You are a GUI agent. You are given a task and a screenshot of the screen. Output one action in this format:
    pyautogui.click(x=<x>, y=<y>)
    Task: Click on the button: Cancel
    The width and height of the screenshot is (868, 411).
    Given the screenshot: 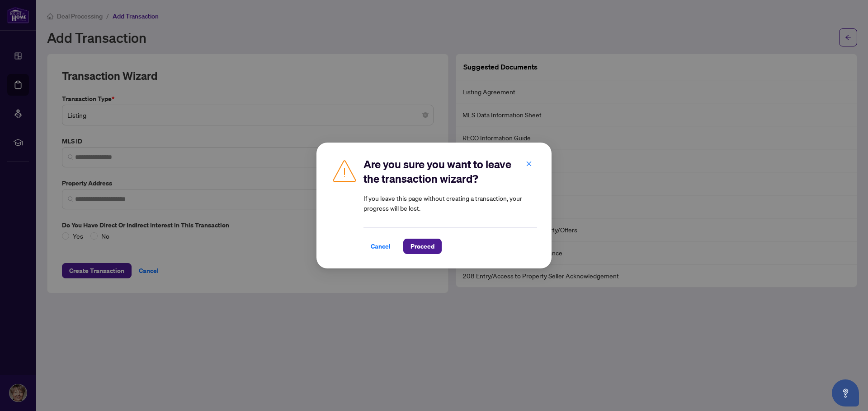 What is the action you would take?
    pyautogui.click(x=381, y=246)
    